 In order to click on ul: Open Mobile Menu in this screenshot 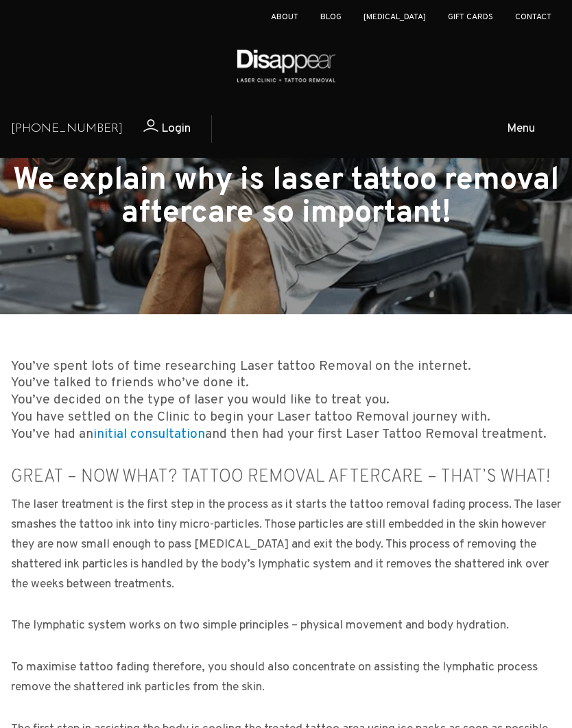, I will do `click(429, 129)`.